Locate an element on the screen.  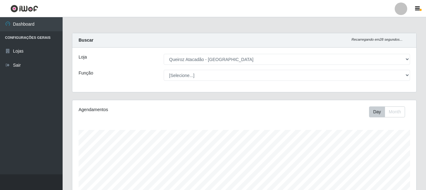
strong: Buscar is located at coordinates (86, 40).